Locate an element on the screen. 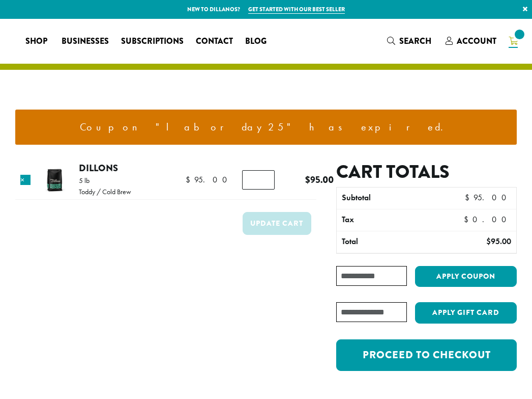 The height and width of the screenshot is (399, 532). a: Proceed to checkout is located at coordinates (426, 355).